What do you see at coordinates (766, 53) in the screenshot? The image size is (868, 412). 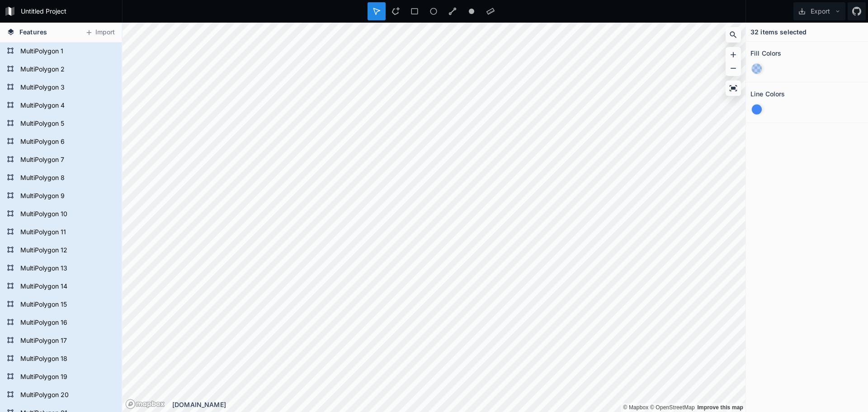 I see `h2: Fill Colors` at bounding box center [766, 53].